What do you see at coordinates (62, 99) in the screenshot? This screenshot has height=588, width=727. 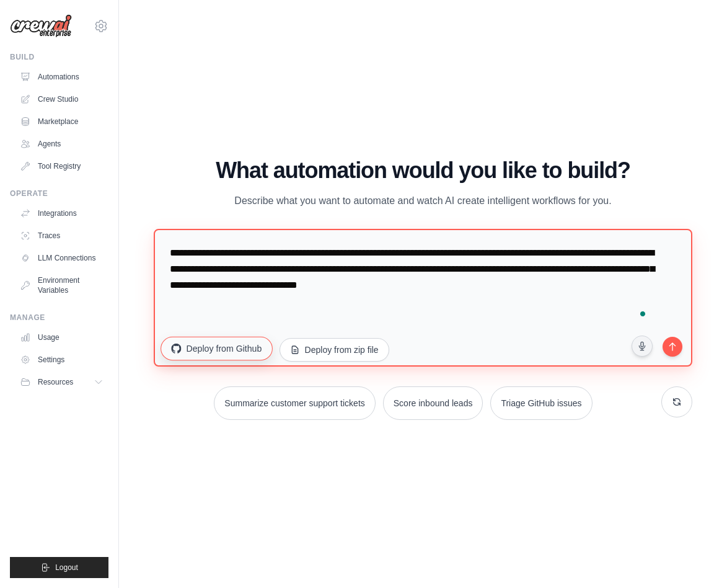 I see `a: Crew Studio` at bounding box center [62, 99].